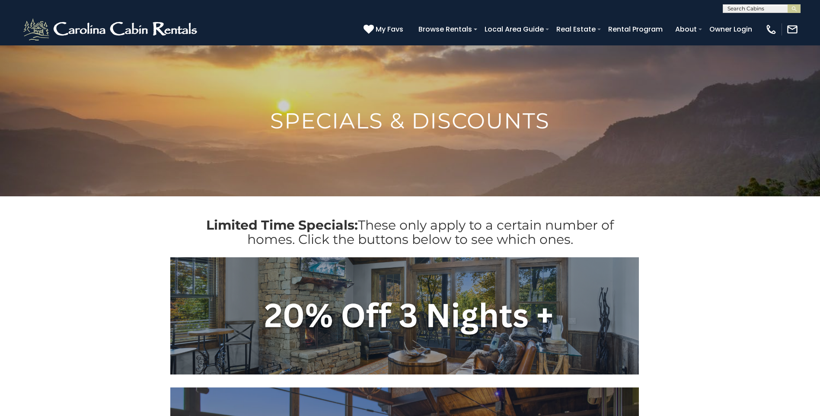 This screenshot has height=416, width=820. Describe the element at coordinates (731, 29) in the screenshot. I see `a: Owner Login` at that location.